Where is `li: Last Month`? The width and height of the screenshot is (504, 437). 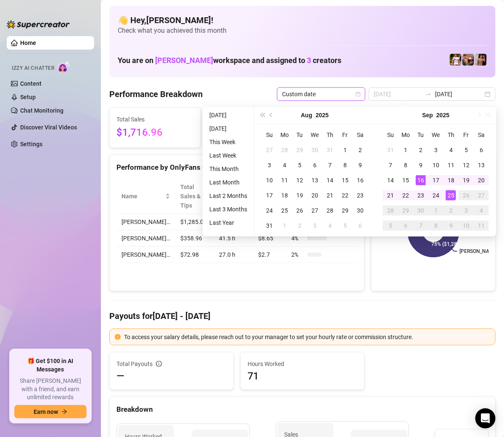
li: Last Month is located at coordinates (228, 182).